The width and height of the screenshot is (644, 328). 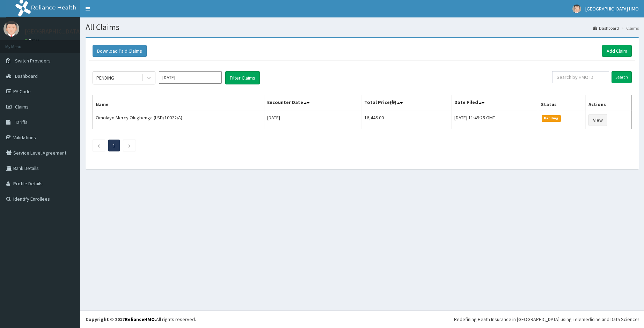 What do you see at coordinates (362, 27) in the screenshot?
I see `h1: All Claims` at bounding box center [362, 27].